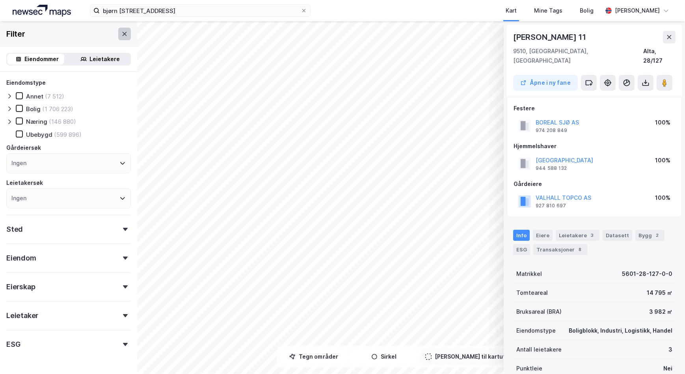 This screenshot has height=374, width=685. I want to click on div: 8, so click(580, 250).